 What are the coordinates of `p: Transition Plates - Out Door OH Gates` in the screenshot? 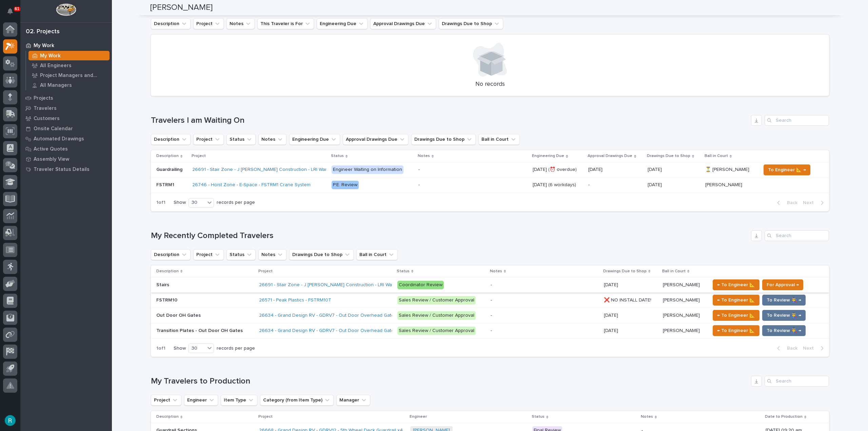 It's located at (200, 330).